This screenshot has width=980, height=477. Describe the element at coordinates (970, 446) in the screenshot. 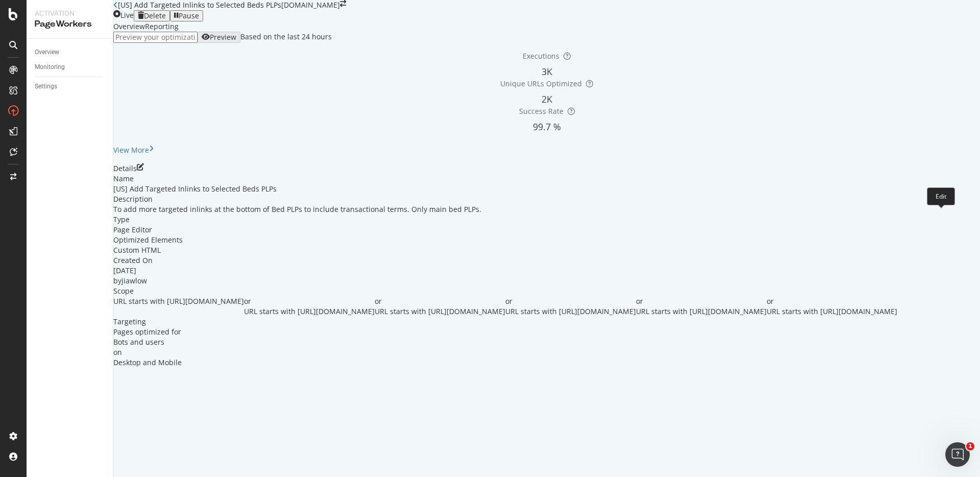

I see `span: 1` at that location.